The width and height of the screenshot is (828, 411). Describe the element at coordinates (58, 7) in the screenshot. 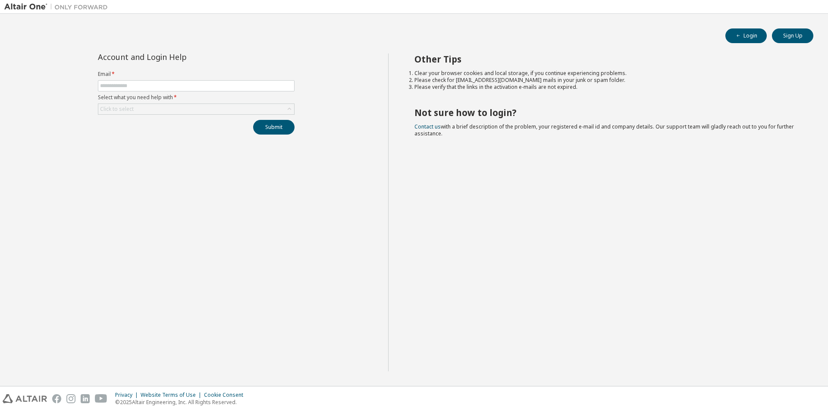

I see `img: Altair One` at that location.